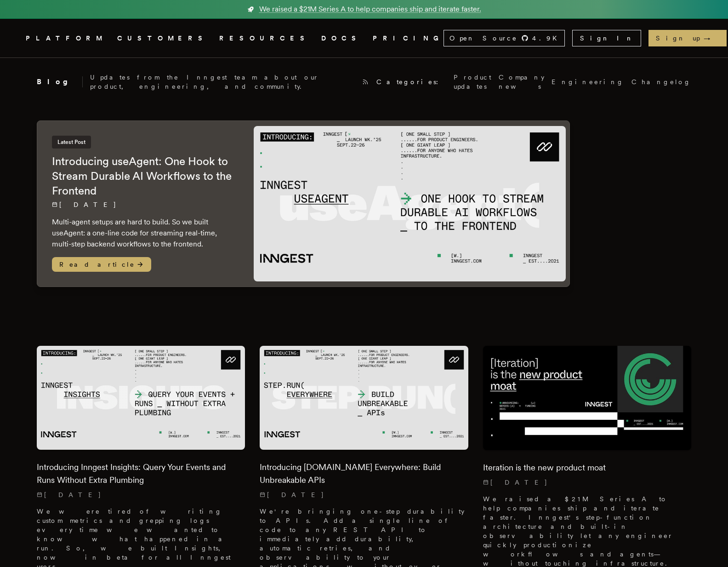 Image resolution: width=728 pixels, height=567 pixels. I want to click on h2: Iteration is the new product moat, so click(587, 467).